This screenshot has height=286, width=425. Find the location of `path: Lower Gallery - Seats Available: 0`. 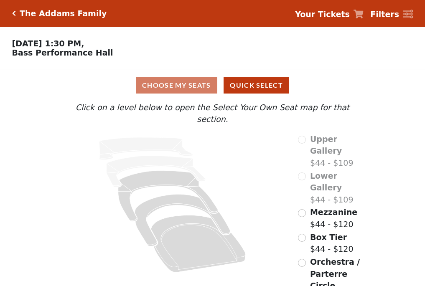

path: Lower Gallery - Seats Available: 0 is located at coordinates (156, 171).